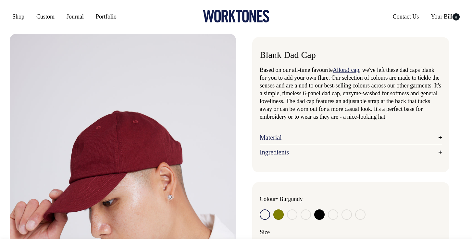 The width and height of the screenshot is (472, 239). Describe the element at coordinates (106, 17) in the screenshot. I see `a: Portfolio` at that location.